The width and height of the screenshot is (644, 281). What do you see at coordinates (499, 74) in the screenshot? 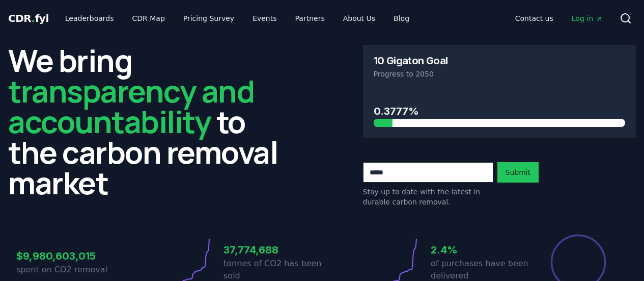
I see `p: Progress to 2050` at bounding box center [499, 74].